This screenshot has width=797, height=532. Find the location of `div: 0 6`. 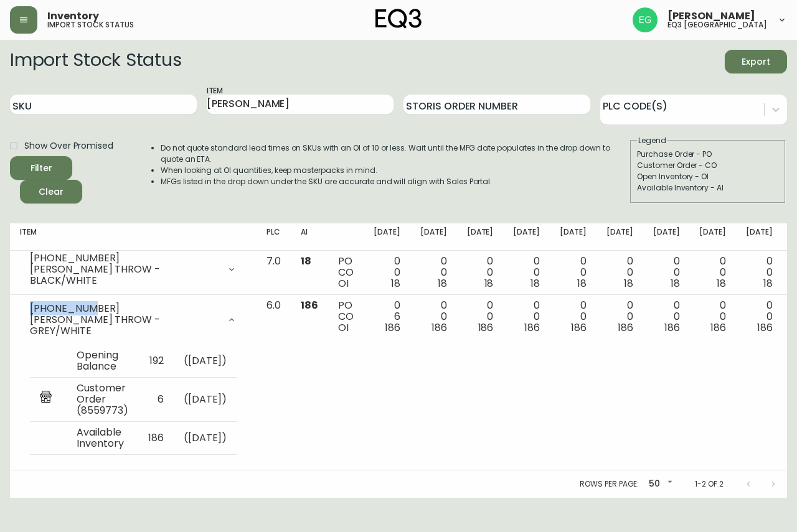

div: 0 6 is located at coordinates (387, 317).